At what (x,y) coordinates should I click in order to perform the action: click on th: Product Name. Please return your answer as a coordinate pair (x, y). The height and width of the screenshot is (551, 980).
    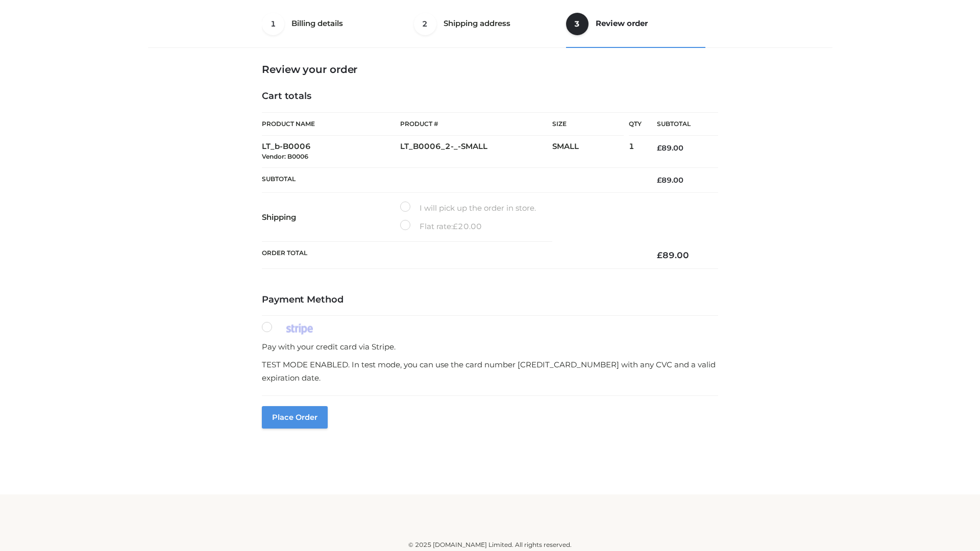
    Looking at the image, I should click on (330, 124).